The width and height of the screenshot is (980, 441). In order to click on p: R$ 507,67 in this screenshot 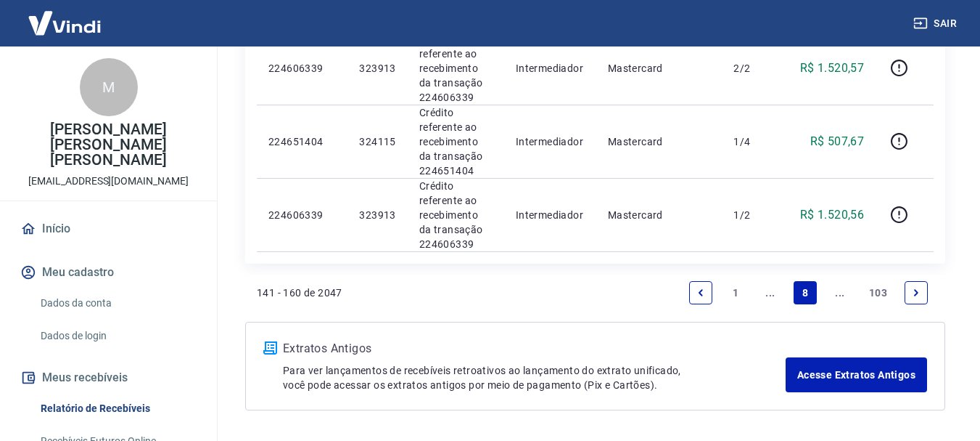, I will do `click(837, 142)`.